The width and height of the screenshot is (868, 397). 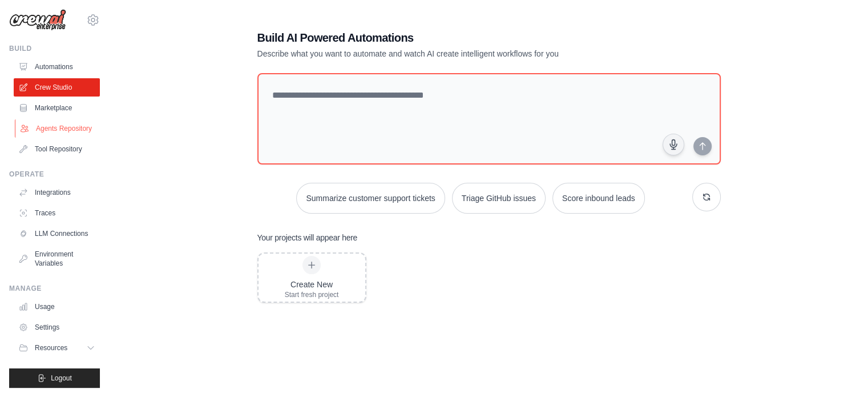 I want to click on button: Score inbound leads, so click(x=598, y=198).